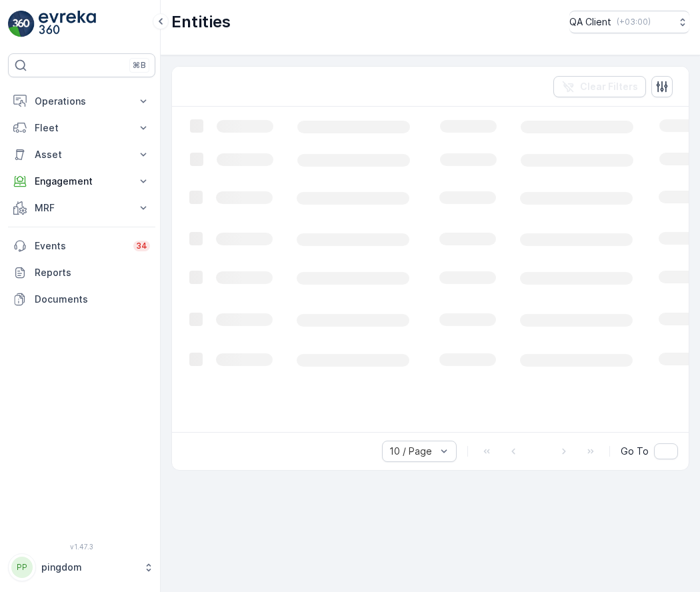  What do you see at coordinates (139, 66) in the screenshot?
I see `p: ⌘B` at bounding box center [139, 66].